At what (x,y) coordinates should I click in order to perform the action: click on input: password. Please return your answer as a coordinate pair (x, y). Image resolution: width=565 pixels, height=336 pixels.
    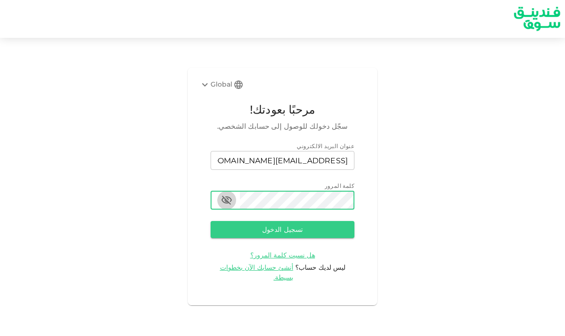
    Looking at the image, I should click on (297, 200).